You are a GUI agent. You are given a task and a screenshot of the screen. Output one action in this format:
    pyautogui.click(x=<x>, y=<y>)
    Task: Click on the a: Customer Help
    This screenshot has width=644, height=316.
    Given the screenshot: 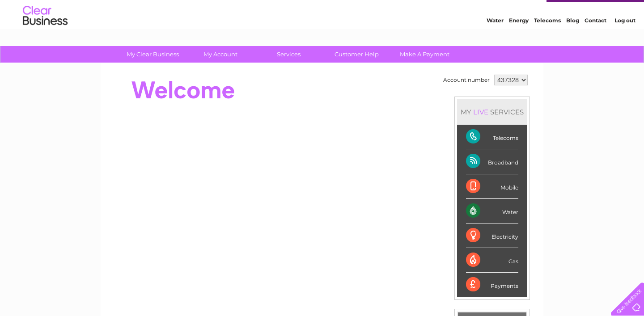 What is the action you would take?
    pyautogui.click(x=356, y=54)
    